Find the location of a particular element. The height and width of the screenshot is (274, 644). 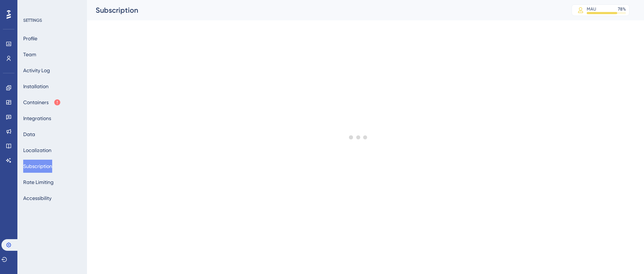

button: Subscription is located at coordinates (37, 166).